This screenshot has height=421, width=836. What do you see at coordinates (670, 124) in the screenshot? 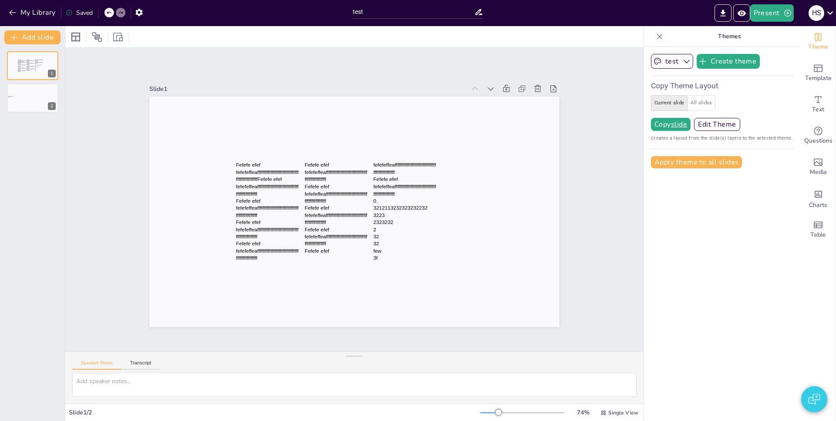
I see `button: Copyslide` at bounding box center [670, 124].